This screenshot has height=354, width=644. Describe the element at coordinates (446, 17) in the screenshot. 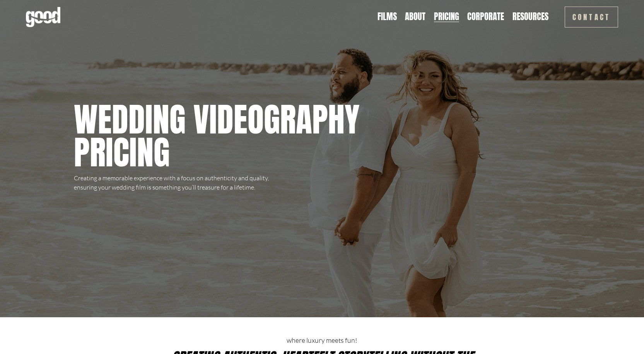

I see `a: Pricing` at that location.